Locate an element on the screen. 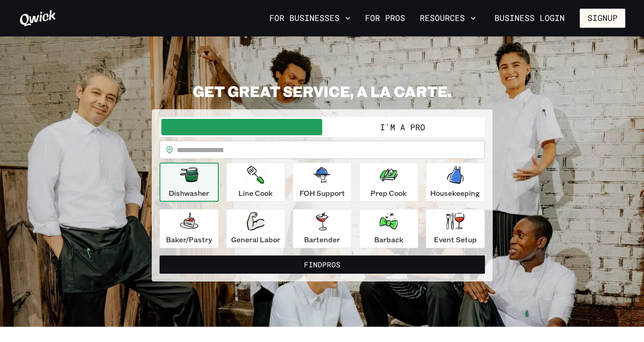  p: Baker/Pastry is located at coordinates (189, 240).